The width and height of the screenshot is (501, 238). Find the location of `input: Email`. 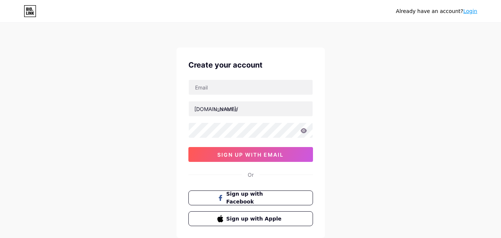

input: Email is located at coordinates (251, 87).